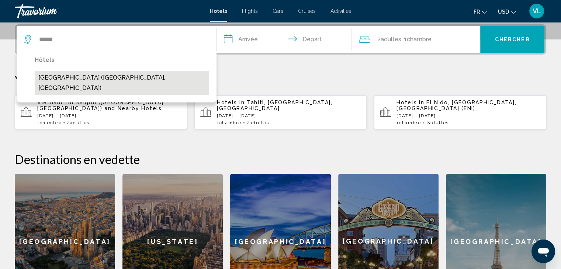 This screenshot has width=561, height=269. I want to click on button: User Menu, so click(536, 11).